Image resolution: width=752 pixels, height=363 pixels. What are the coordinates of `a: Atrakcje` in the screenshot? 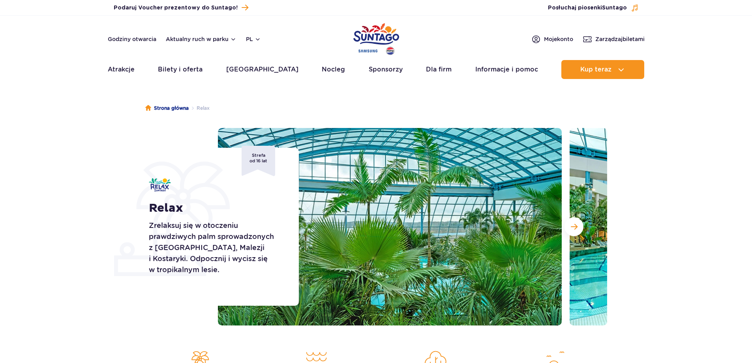 It's located at (121, 69).